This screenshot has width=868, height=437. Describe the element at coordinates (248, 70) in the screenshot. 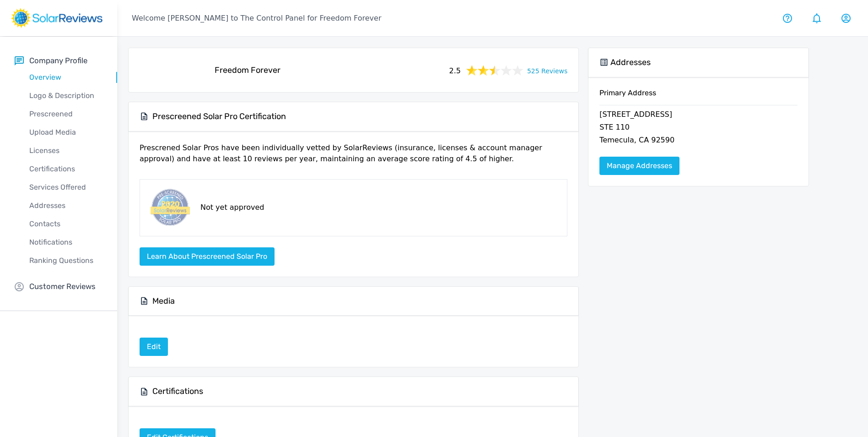

I see `h5: Freedom Forever` at that location.